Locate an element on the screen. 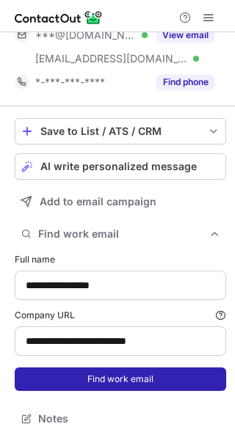 The image size is (235, 440). span: Notes is located at coordinates (129, 418).